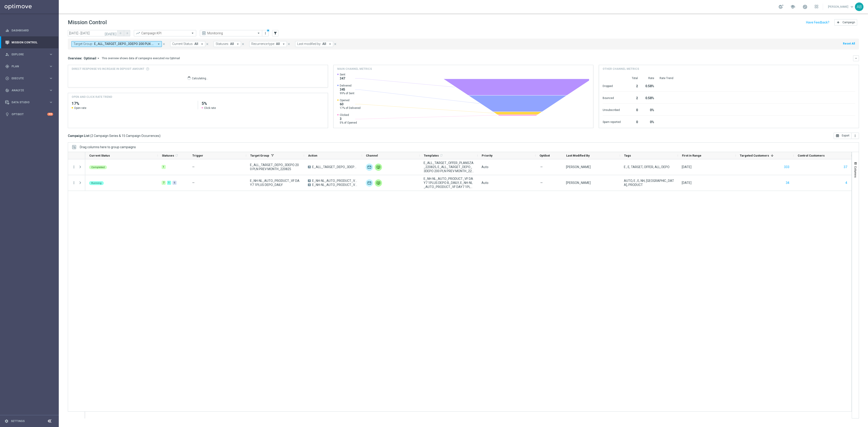 The image size is (868, 427). What do you see at coordinates (127, 33) in the screenshot?
I see `i: arrow_forward` at bounding box center [127, 33].